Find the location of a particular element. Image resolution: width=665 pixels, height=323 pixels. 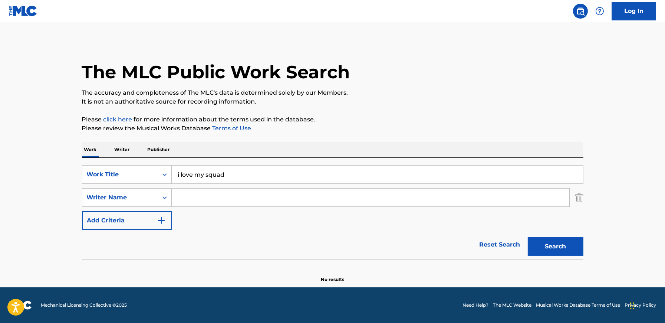

p: Publisher is located at coordinates (159, 149).